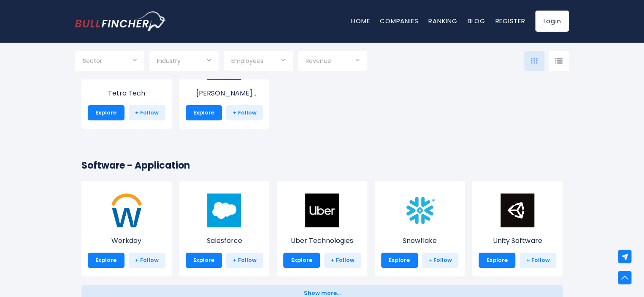  Describe the element at coordinates (120, 21) in the screenshot. I see `a: Go to homepage` at that location.